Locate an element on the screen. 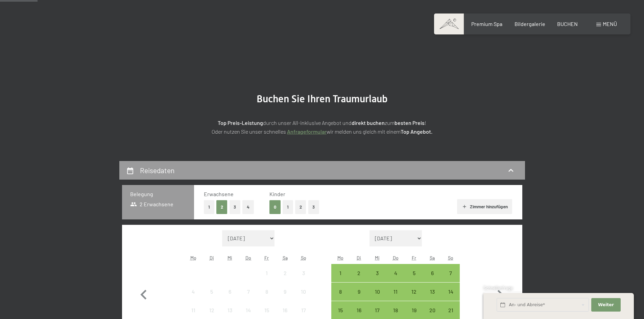 This screenshot has width=644, height=319. button: 0 is located at coordinates (274, 207).